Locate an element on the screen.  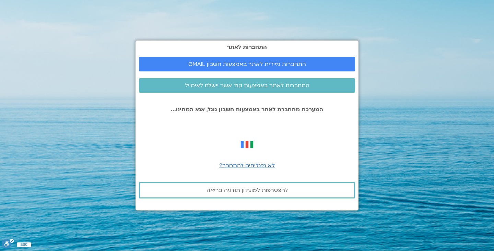
p: המערכת מתחברת לאתר באמצעות חשבון גוגל, אנא המתינו... is located at coordinates (247, 109).